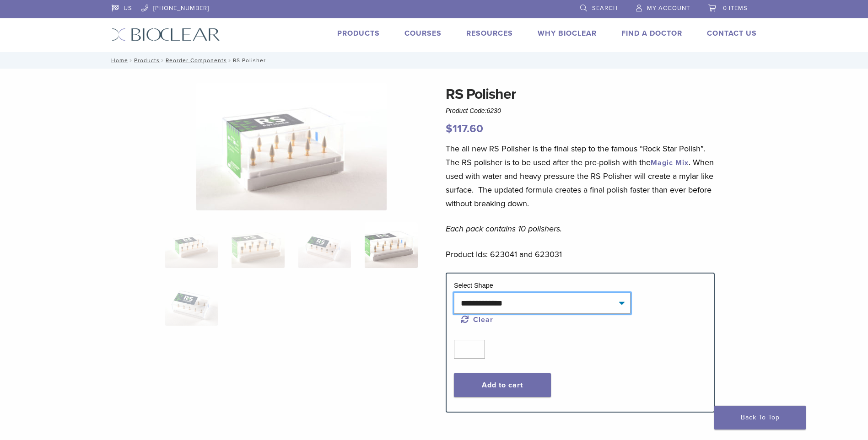 This screenshot has height=440, width=868. I want to click on button: Add to cart, so click(502, 385).